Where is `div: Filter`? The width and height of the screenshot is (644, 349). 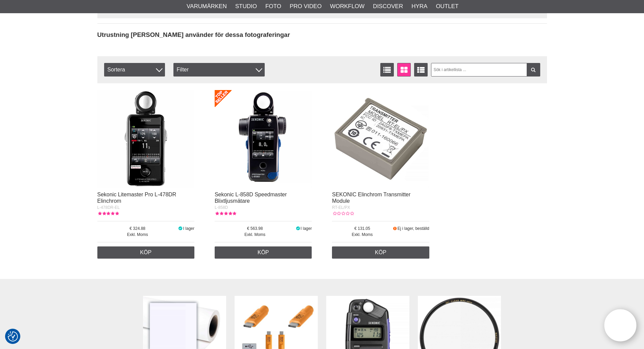
div: Filter is located at coordinates (219, 70).